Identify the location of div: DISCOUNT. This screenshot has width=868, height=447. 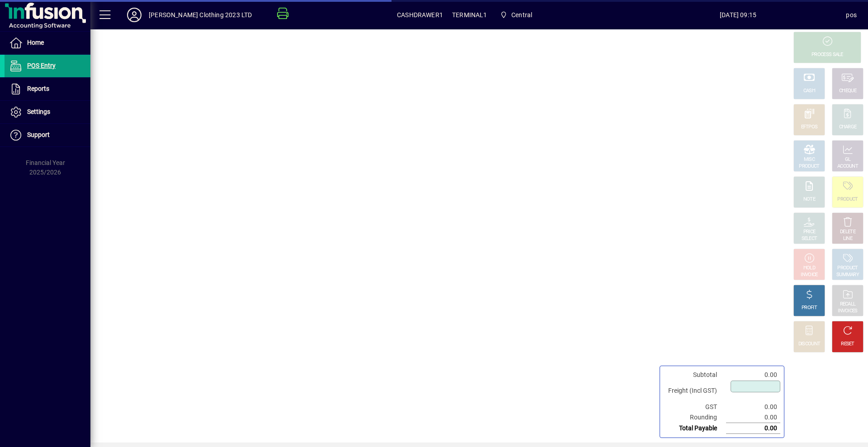
(809, 344).